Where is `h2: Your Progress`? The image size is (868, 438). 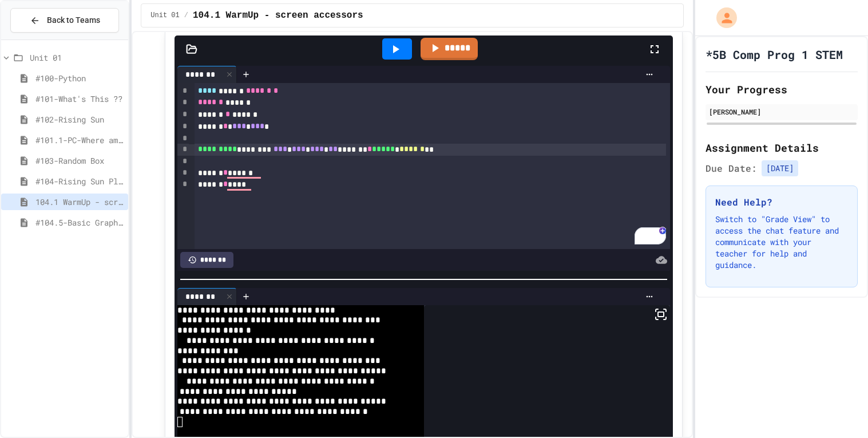
h2: Your Progress is located at coordinates (781, 89).